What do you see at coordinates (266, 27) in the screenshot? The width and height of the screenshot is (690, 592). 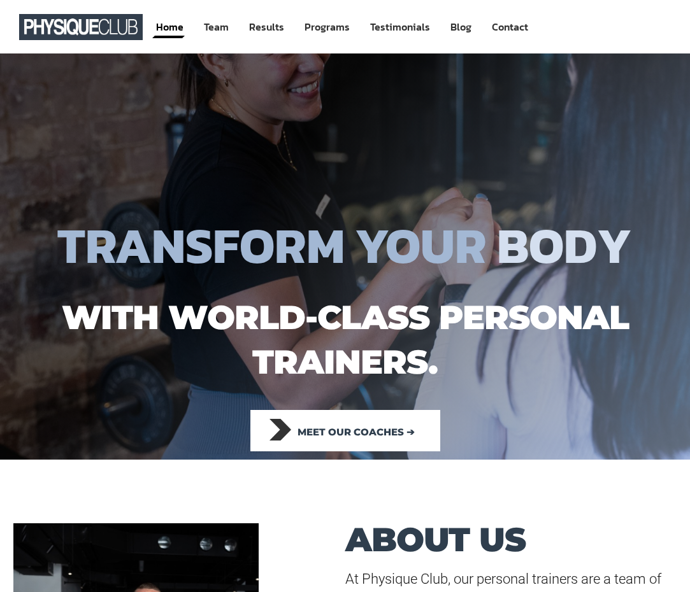 I see `a: Results` at bounding box center [266, 27].